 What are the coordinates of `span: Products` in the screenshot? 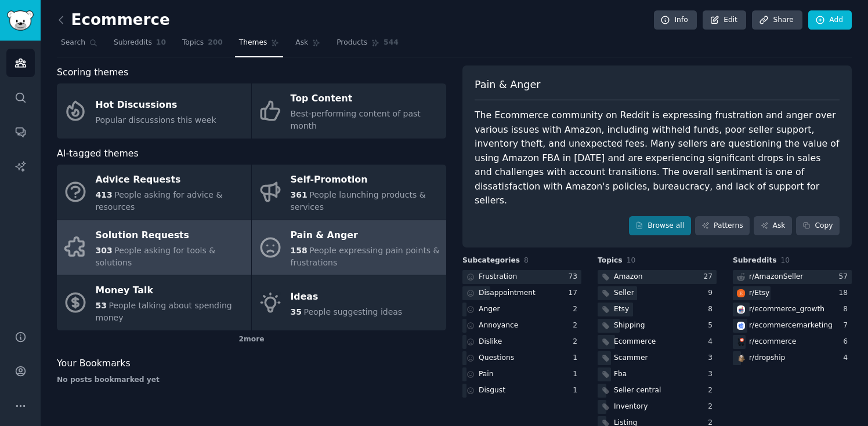 It's located at (351, 43).